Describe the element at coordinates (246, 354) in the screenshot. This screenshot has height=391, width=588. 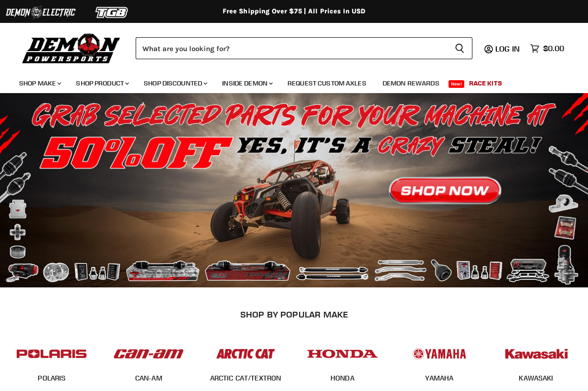
I see `img: POPULAR_MAKE_logo_3_027535af-6171-4c5e-a9bc-f0eccd05c5d6.jpg` at that location.